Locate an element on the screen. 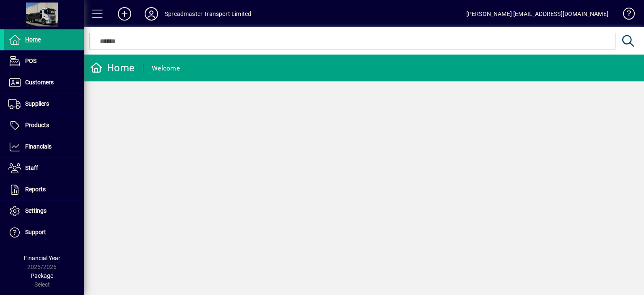 Image resolution: width=644 pixels, height=295 pixels. span: Staff is located at coordinates (31, 168).